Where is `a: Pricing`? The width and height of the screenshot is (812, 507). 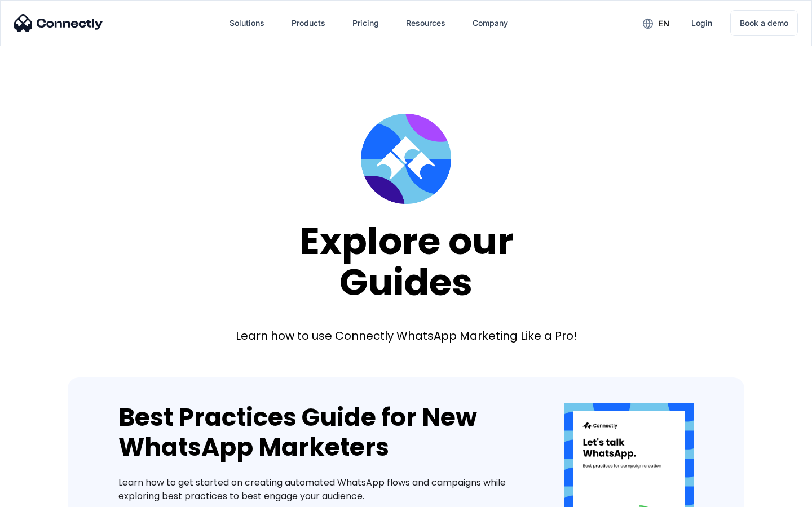
a: Pricing is located at coordinates (365, 23).